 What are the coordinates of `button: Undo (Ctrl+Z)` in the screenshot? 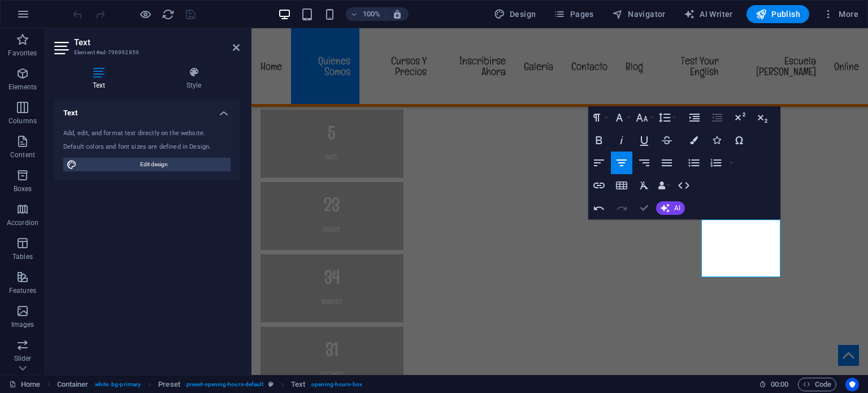 It's located at (599, 208).